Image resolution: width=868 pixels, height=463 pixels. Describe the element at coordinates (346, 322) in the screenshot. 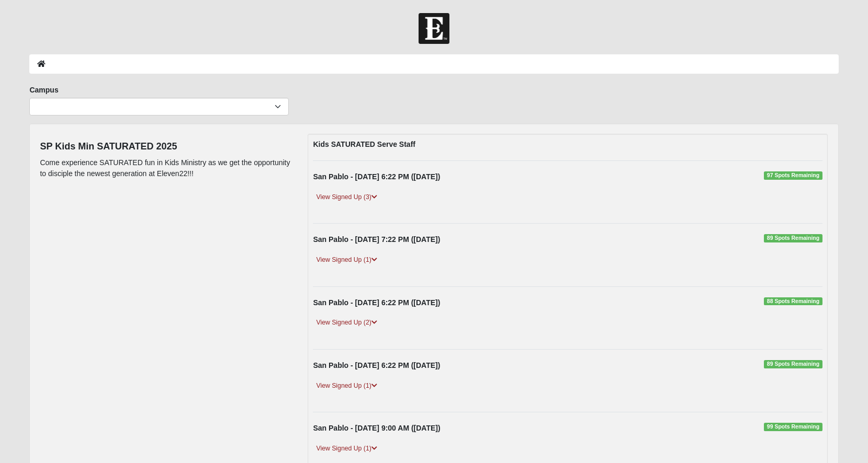

I see `a: View Signed Up (2)` at that location.